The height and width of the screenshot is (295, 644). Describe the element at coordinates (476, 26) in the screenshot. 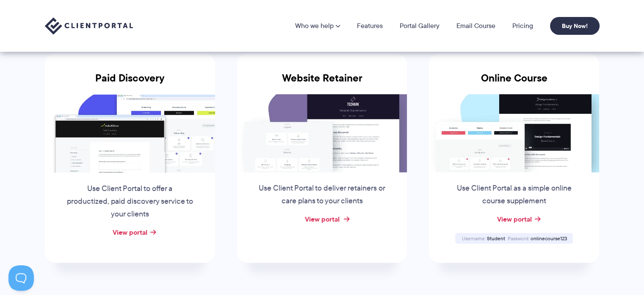

I see `a: Email Course` at that location.